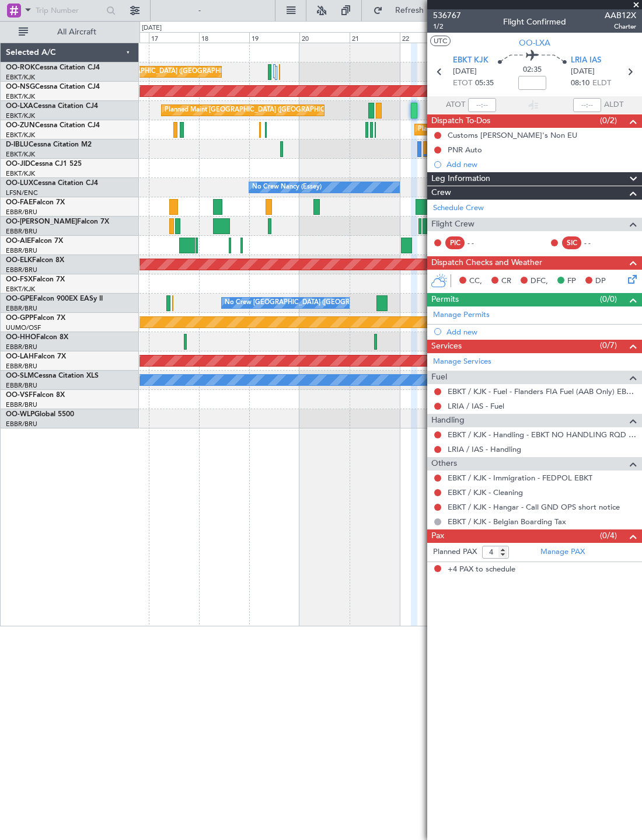  Describe the element at coordinates (403, 10) in the screenshot. I see `button: Refresh` at that location.